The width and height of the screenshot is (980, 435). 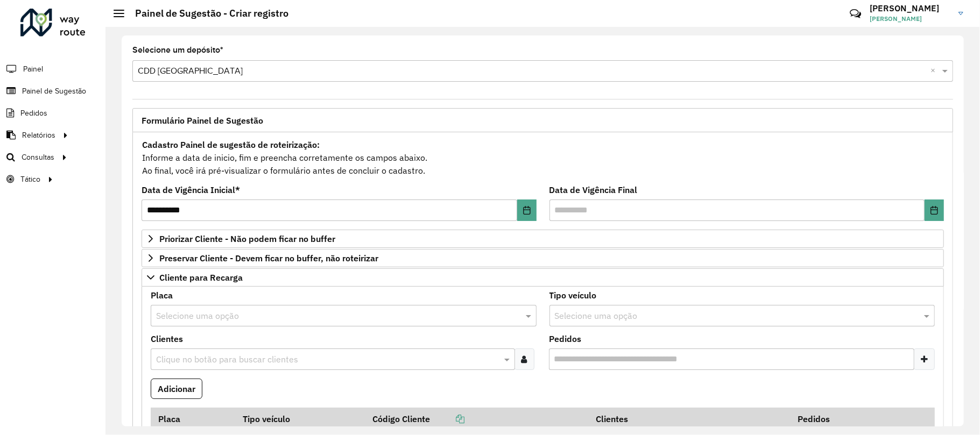 I want to click on span: Painel, so click(x=33, y=69).